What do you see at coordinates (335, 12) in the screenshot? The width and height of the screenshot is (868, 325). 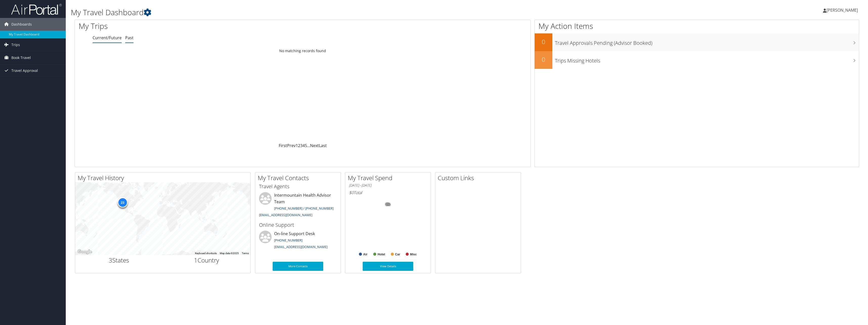 I see `h1: My Travel Dashboard` at bounding box center [335, 12].